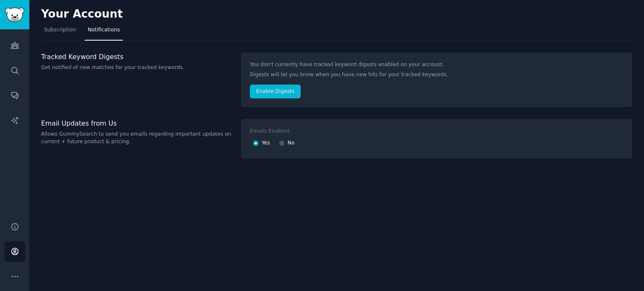  Describe the element at coordinates (137, 68) in the screenshot. I see `p: Get notified of new matches for your tracked keywords.` at that location.